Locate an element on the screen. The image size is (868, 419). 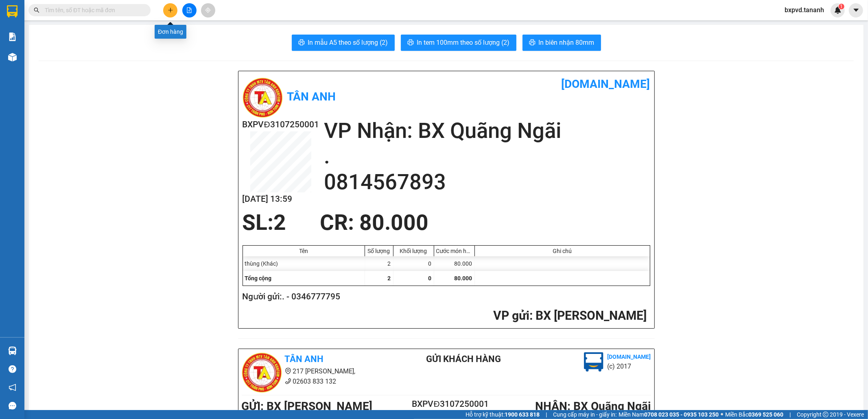
span: question-circle is located at coordinates (12, 369).